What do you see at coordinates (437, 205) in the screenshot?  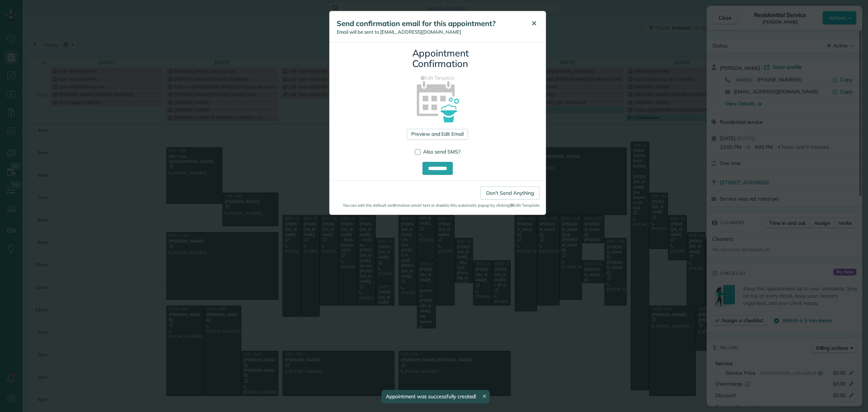 I see `small: You can edit the default confirmation email text or disable this automatic popup by clicking Edit...` at bounding box center [437, 205].